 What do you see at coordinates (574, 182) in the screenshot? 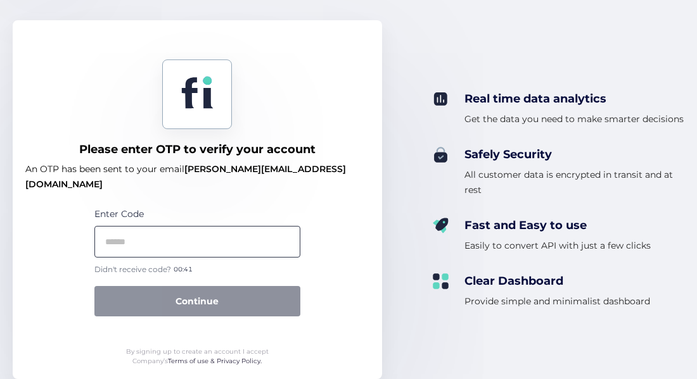
I see `div: All customer data is encrypted in transit and at rest` at bounding box center [574, 182].